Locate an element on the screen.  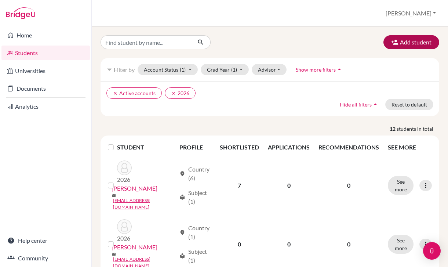
th: RECOMMENDATIONS is located at coordinates (348, 147).